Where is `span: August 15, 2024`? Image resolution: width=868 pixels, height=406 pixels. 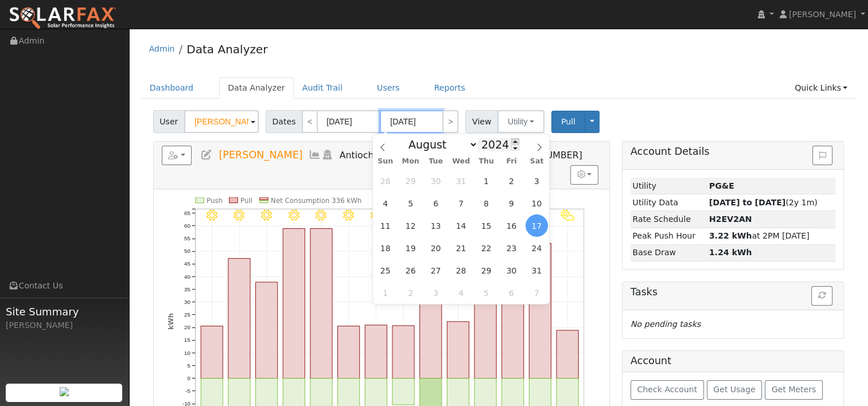
span: August 15, 2024 is located at coordinates (486, 225).